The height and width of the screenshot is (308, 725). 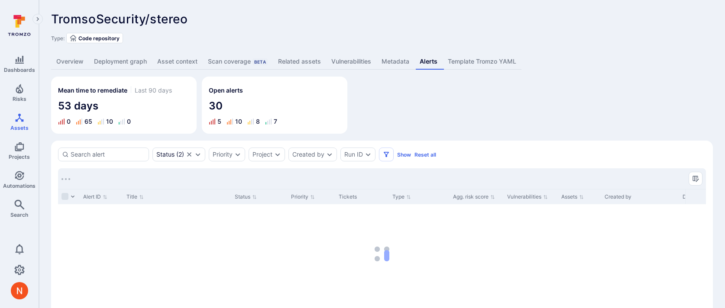 What do you see at coordinates (428, 62) in the screenshot?
I see `a: Alerts` at bounding box center [428, 62].